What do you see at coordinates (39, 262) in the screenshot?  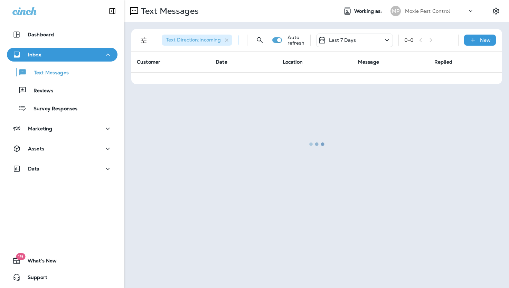 I see `span: What's New` at bounding box center [39, 262].